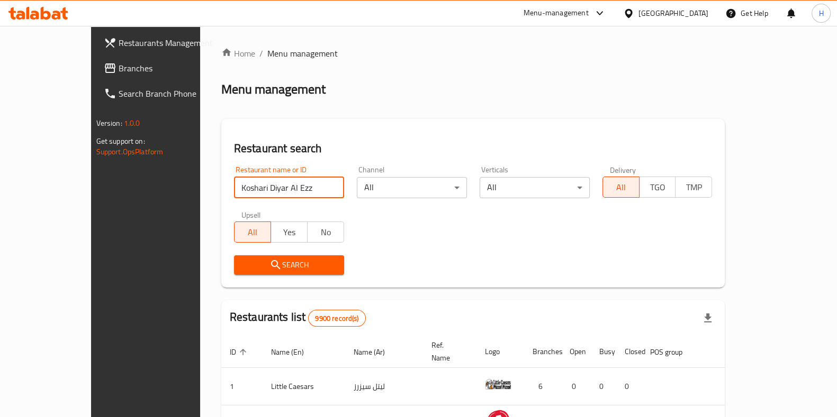 The height and width of the screenshot is (417, 837). Describe the element at coordinates (707, 319) in the screenshot. I see `div: Export file` at that location.